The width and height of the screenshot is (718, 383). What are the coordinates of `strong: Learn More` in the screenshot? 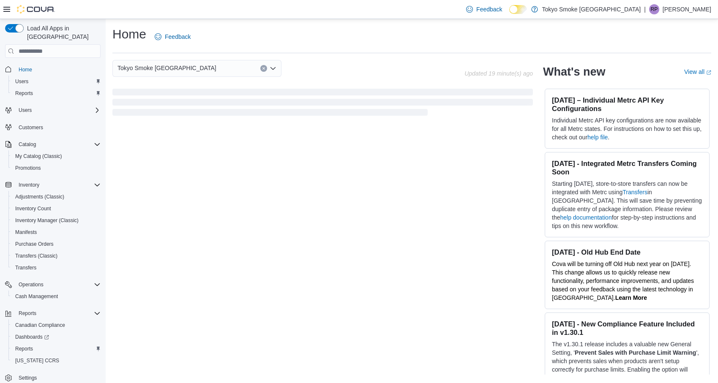 It's located at (631, 298).